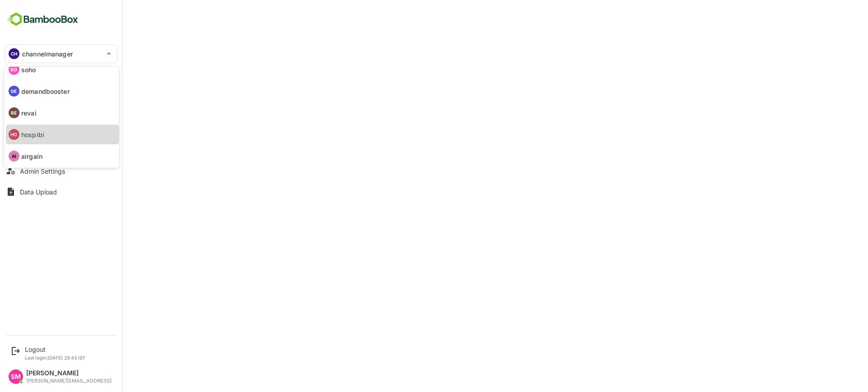 The height and width of the screenshot is (392, 868). I want to click on p: airgain, so click(32, 156).